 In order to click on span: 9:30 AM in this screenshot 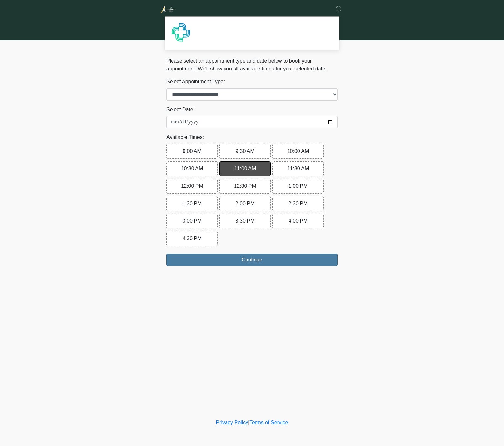, I will do `click(245, 151)`.